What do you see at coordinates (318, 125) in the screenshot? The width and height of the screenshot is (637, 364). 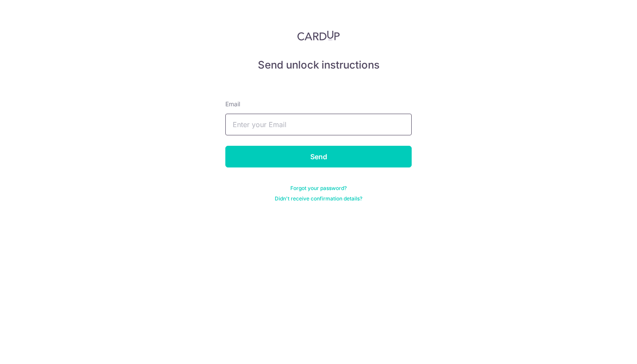 I see `input: Enter your Email` at bounding box center [318, 125].